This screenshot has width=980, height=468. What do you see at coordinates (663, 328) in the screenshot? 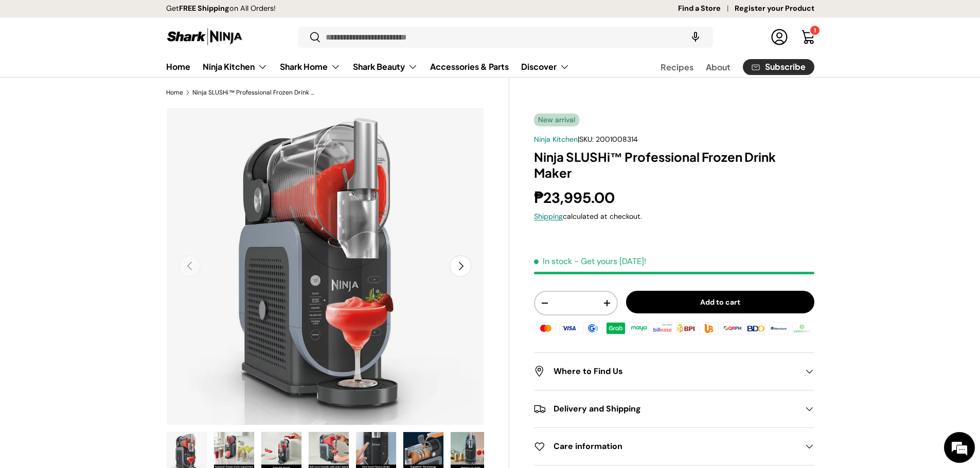
I see `img: billease` at bounding box center [663, 328].